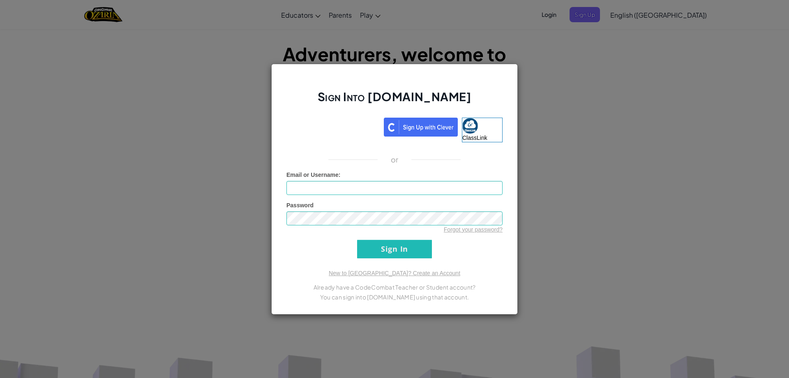  Describe the element at coordinates (421, 127) in the screenshot. I see `img: clever_sso_button@2x.png` at that location.